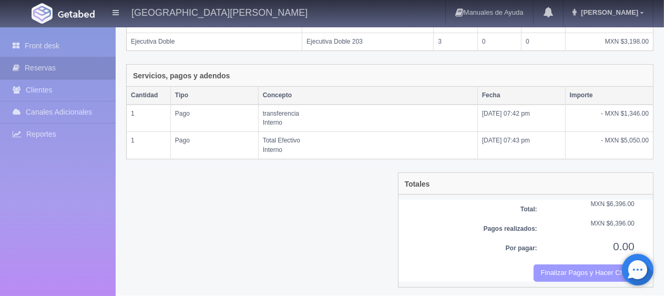  Describe the element at coordinates (609, 118) in the screenshot. I see `td: - MXN $1,346.00` at that location.